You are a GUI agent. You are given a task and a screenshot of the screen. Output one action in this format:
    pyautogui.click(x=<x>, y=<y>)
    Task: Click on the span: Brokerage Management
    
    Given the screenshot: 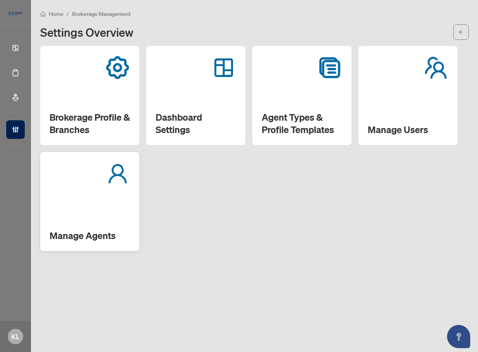 What is the action you would take?
    pyautogui.click(x=101, y=14)
    